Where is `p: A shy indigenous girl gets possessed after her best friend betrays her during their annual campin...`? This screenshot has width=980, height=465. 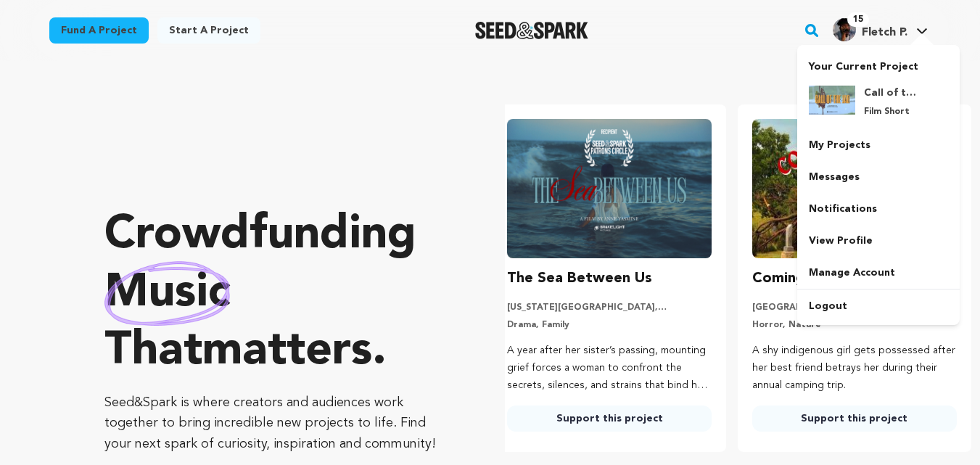
p: A shy indigenous girl gets possessed after her best friend betrays her during their annual campin... is located at coordinates (854, 368).